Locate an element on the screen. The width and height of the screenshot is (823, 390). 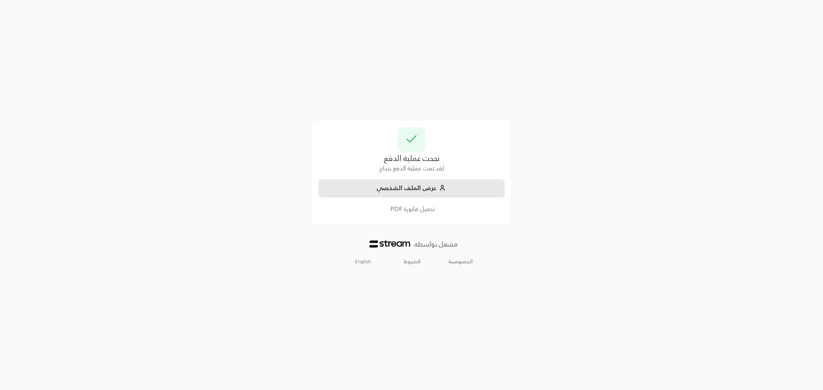
p: مشغل بواسطة is located at coordinates (436, 244).